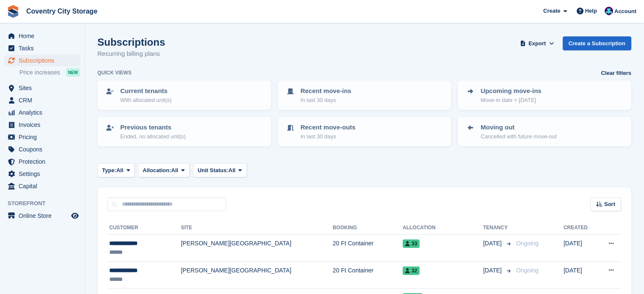 The width and height of the screenshot is (644, 294). What do you see at coordinates (518, 137) in the screenshot?
I see `p: Cancelled with future move-out` at bounding box center [518, 137].